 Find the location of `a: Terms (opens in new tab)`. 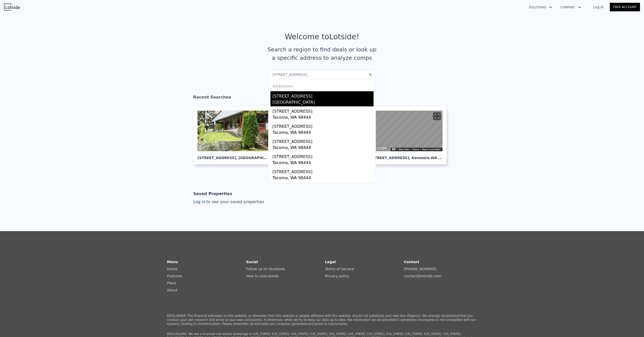

a: Terms (opens in new tab) is located at coordinates (416, 149).